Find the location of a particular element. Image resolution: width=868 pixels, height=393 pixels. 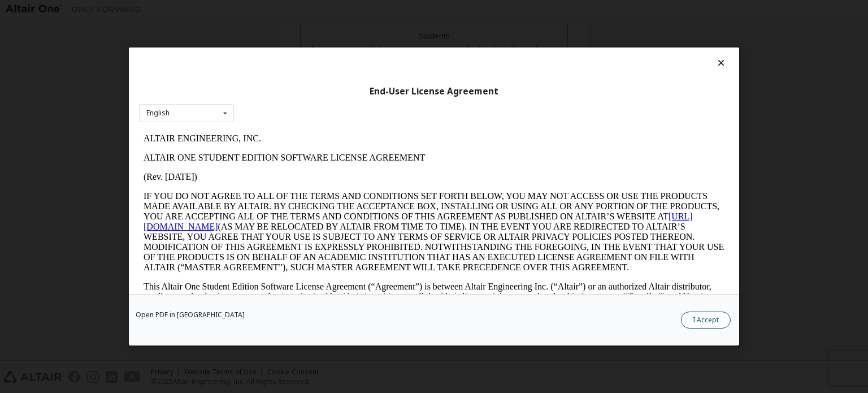

div: End-User License Agreement is located at coordinates (434, 92).